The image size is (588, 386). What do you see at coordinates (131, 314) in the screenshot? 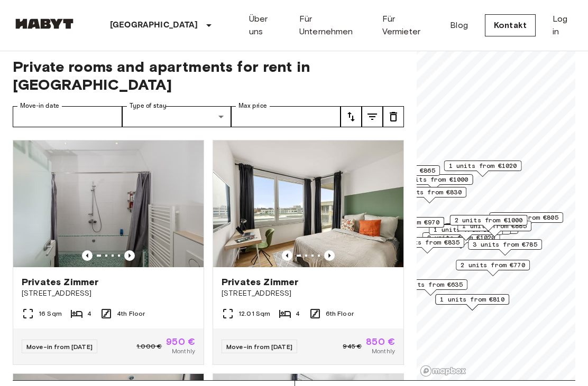
I see `span: 4th Floor` at bounding box center [131, 314].